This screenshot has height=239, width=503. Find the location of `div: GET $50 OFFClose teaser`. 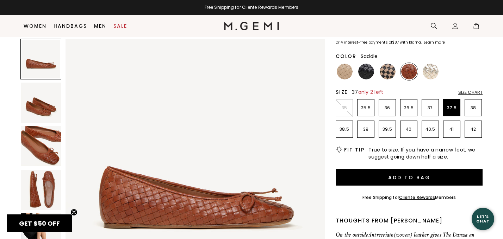

div: GET $50 OFFClose teaser is located at coordinates (39, 224).